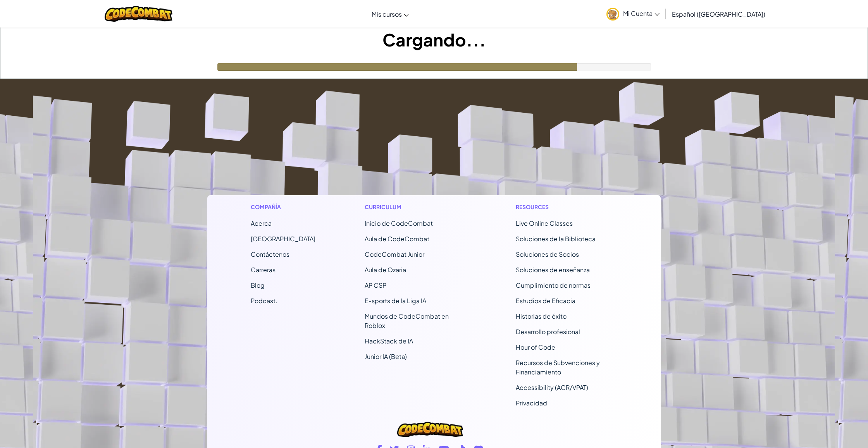 The width and height of the screenshot is (868, 448). Describe the element at coordinates (386, 356) in the screenshot. I see `a: Junior IA (Beta)` at that location.